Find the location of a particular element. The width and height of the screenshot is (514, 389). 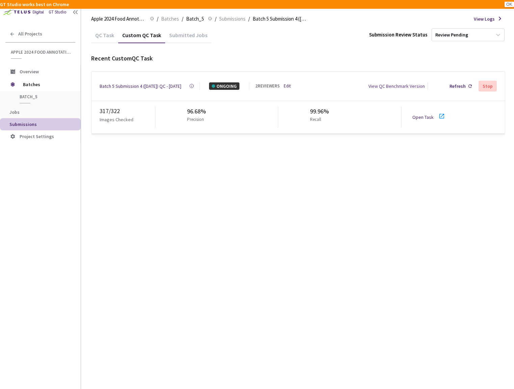

div: Custom QC Task is located at coordinates (141, 37).